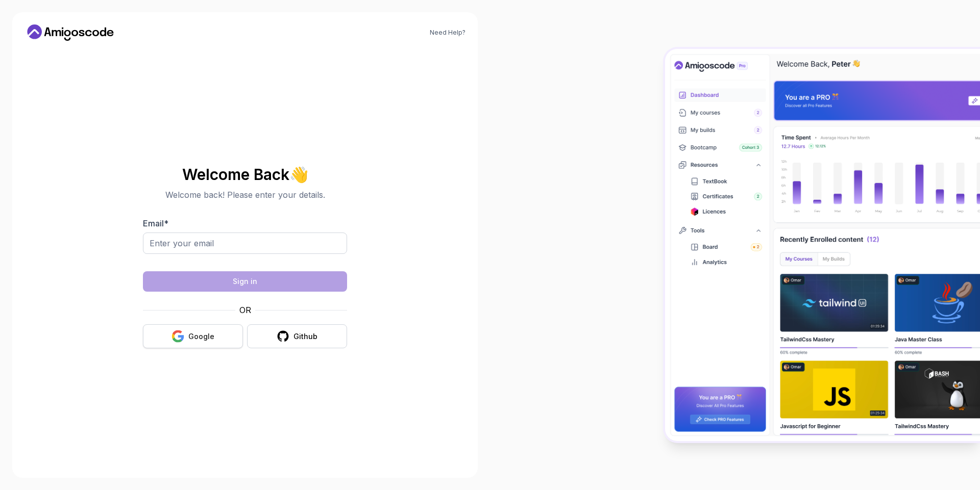 This screenshot has height=490, width=980. Describe the element at coordinates (192, 336) in the screenshot. I see `button: Google` at that location.